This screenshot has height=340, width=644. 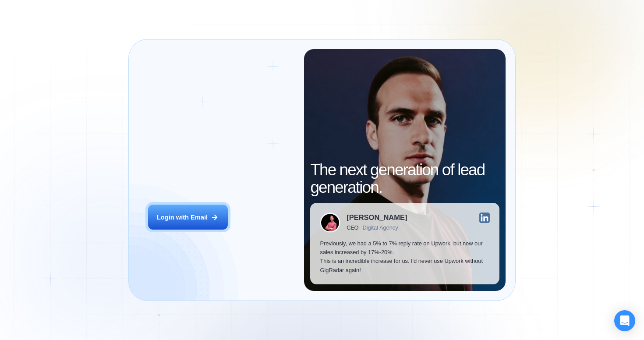 What do you see at coordinates (188, 217) in the screenshot?
I see `button: Login with Email` at bounding box center [188, 217].